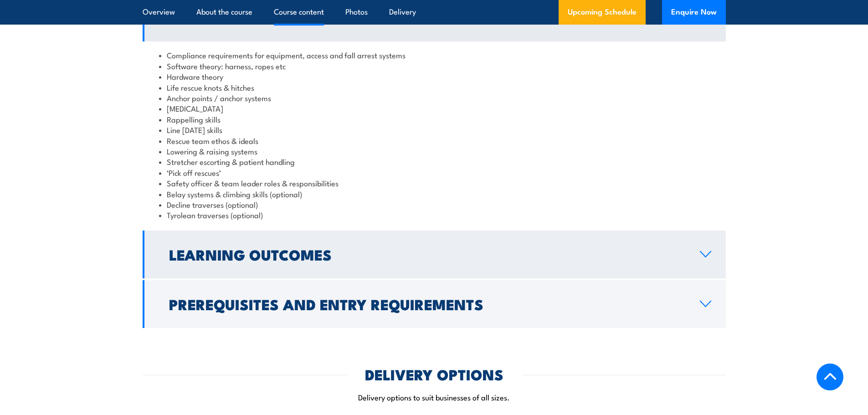 This screenshot has height=415, width=868. I want to click on li: Anchor points / anchor systems, so click(434, 98).